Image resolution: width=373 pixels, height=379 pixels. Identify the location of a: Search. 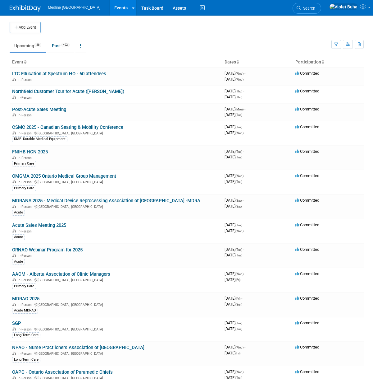
(307, 8).